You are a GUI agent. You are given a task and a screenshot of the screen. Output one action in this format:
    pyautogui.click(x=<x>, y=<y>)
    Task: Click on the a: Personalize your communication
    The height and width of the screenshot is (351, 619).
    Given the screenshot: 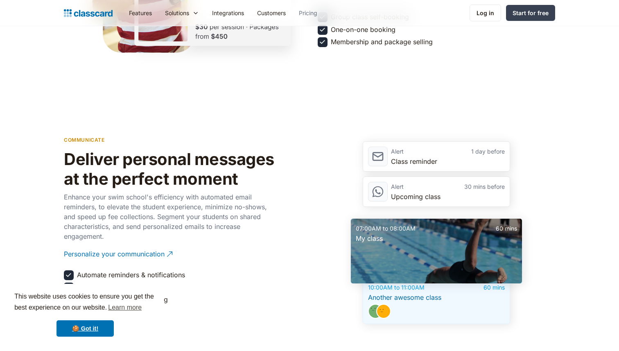 What is the action you would take?
    pyautogui.click(x=170, y=254)
    